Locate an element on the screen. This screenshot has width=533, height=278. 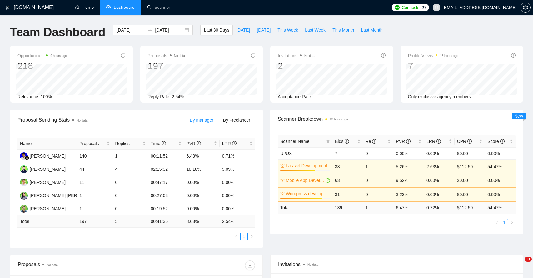
img: upwork-logo.png is located at coordinates (397, 8).